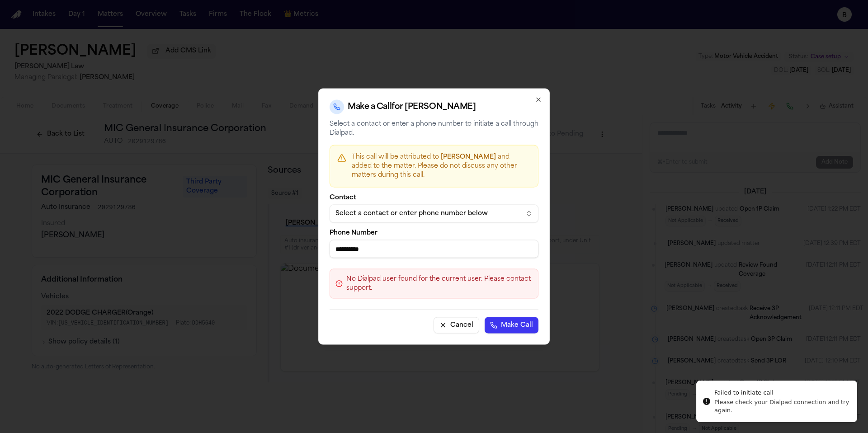  Describe the element at coordinates (434, 129) in the screenshot. I see `p: Select a contact or enter a phone number to initiate a call through Dialpad.` at that location.